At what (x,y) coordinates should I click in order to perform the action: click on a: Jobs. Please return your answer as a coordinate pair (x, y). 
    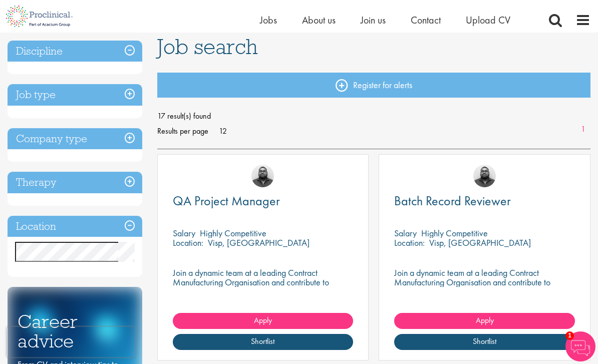
    Looking at the image, I should click on (269, 20).